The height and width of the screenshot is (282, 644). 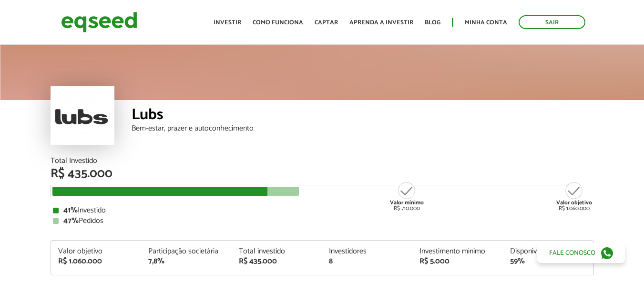 I want to click on div: 59%, so click(x=548, y=261).